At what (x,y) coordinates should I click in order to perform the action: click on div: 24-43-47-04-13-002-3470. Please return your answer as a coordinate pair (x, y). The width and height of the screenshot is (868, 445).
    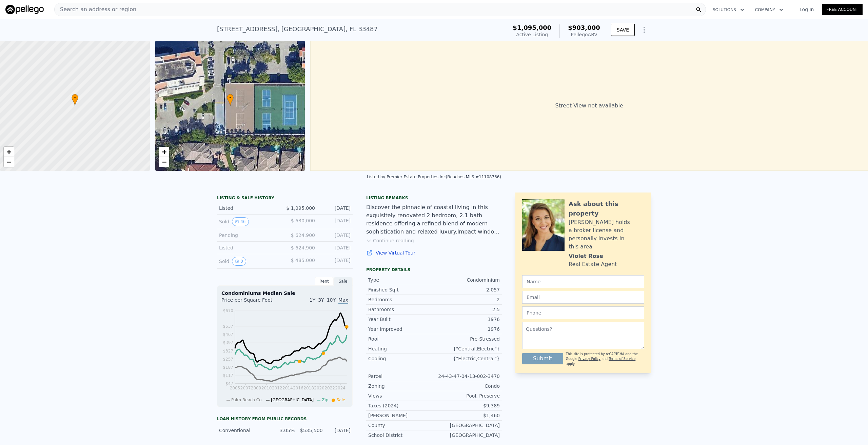
    Looking at the image, I should click on (467, 376).